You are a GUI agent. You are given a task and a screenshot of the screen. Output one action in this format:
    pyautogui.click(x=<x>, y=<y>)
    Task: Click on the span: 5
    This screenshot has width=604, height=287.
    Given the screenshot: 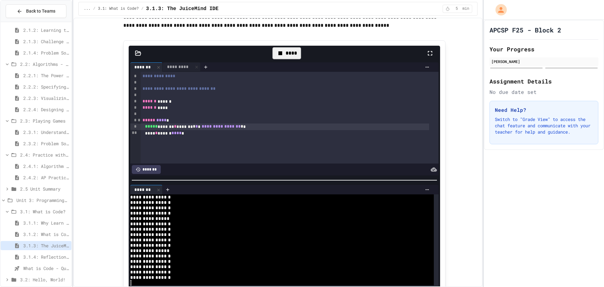 What is the action you would take?
    pyautogui.click(x=457, y=9)
    